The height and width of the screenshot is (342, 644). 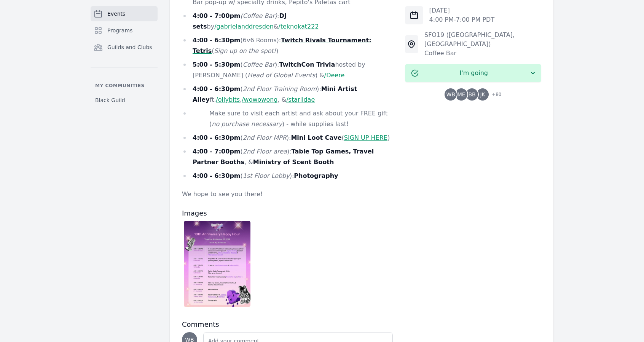 I want to click on a: Black Guild, so click(x=124, y=100).